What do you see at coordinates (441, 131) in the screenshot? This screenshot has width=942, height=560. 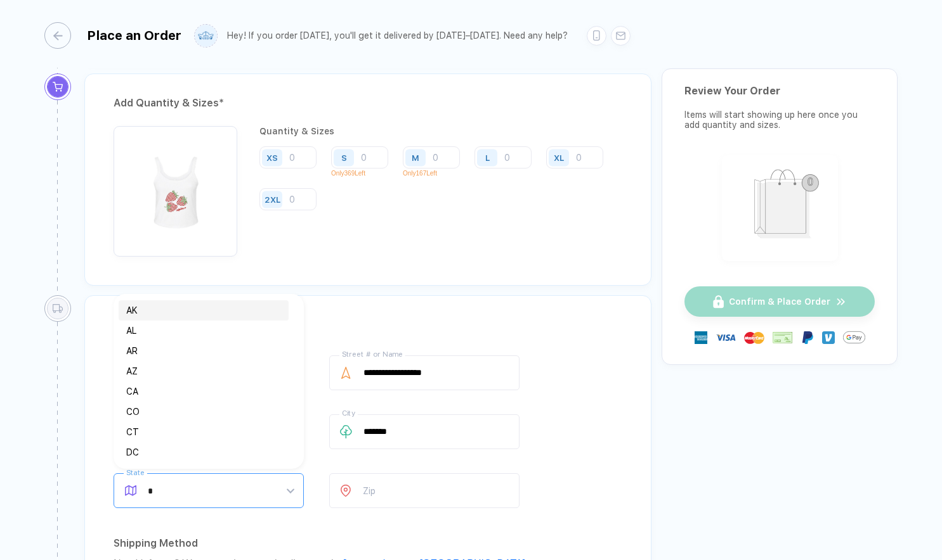 I see `div: Quantity & Sizes` at bounding box center [441, 131].